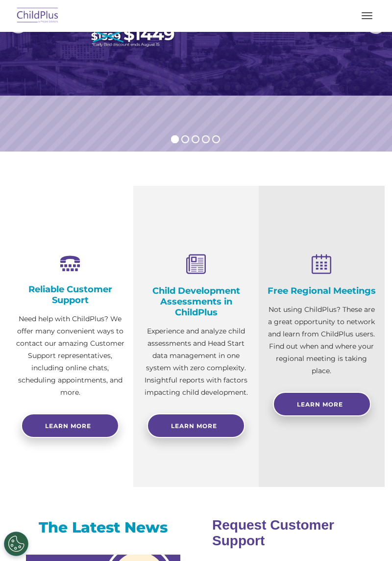 This screenshot has height=561, width=392. I want to click on img: ChildPlus by Procare Solutions, so click(38, 15).